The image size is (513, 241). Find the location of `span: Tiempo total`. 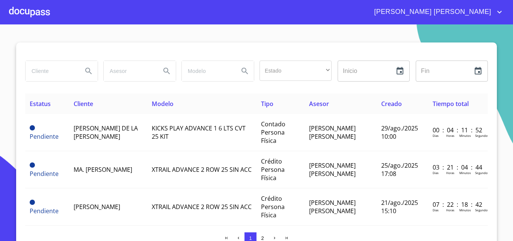

span: Tiempo total is located at coordinates (450, 104).